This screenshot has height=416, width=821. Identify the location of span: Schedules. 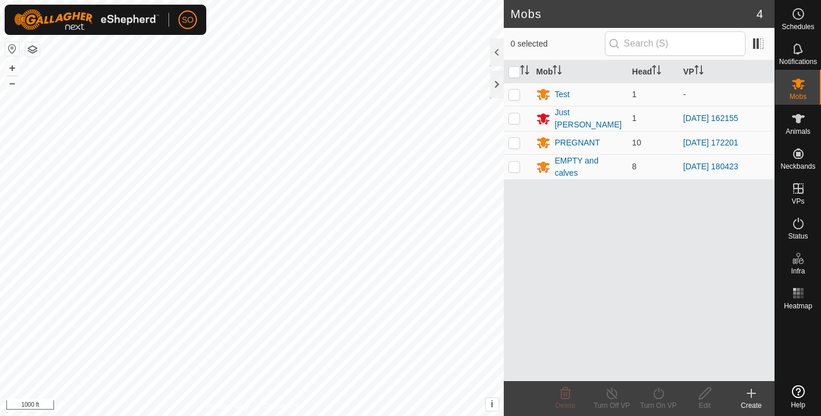
(798, 27).